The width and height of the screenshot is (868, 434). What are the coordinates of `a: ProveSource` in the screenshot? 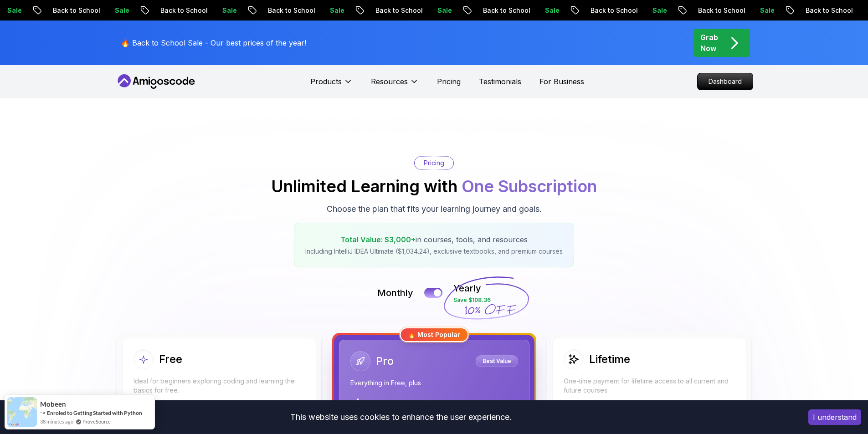 It's located at (96, 421).